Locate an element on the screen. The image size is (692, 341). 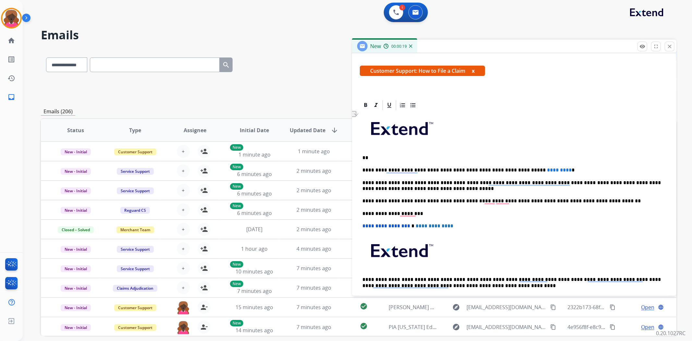
mat-icon: list_alt is located at coordinates (11, 59).